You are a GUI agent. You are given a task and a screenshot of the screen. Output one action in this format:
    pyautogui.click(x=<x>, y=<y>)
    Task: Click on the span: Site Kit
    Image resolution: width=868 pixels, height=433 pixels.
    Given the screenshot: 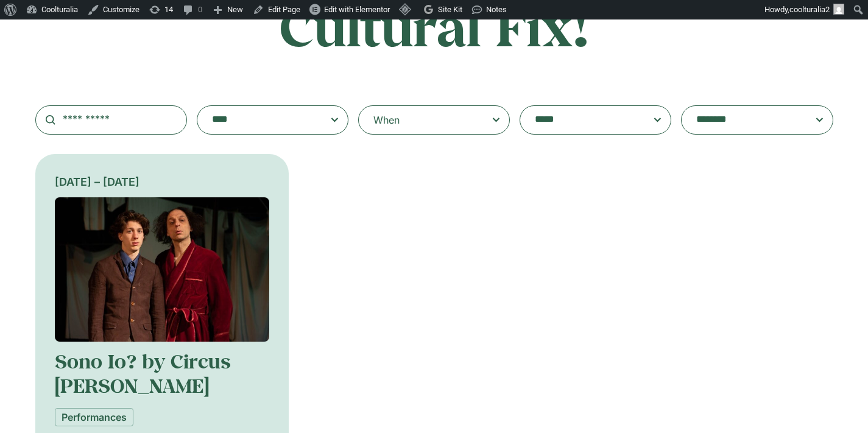 What is the action you would take?
    pyautogui.click(x=450, y=9)
    